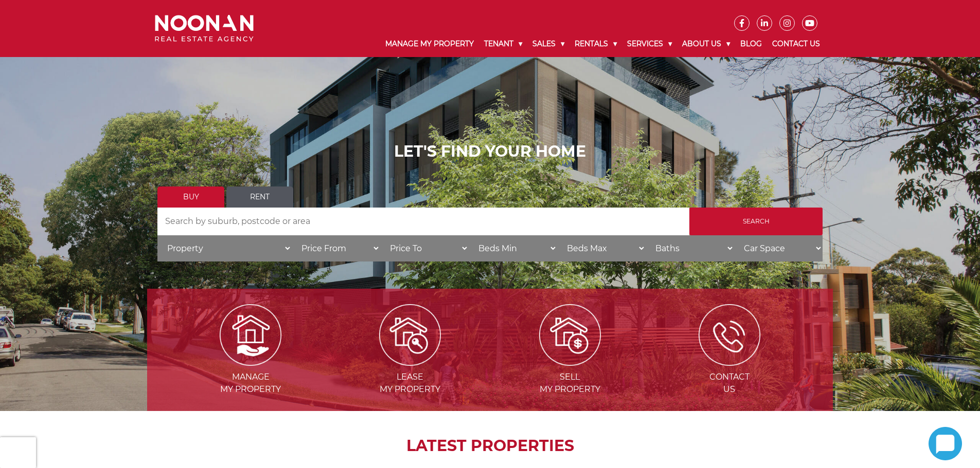 The image size is (980, 468). I want to click on h1: LET'S FIND YOUR HOME, so click(490, 151).